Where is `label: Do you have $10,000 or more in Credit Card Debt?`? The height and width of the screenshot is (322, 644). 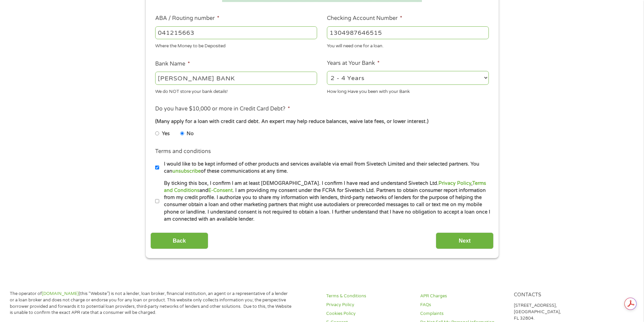 label: Do you have $10,000 or more in Credit Card Debt? is located at coordinates (223, 109).